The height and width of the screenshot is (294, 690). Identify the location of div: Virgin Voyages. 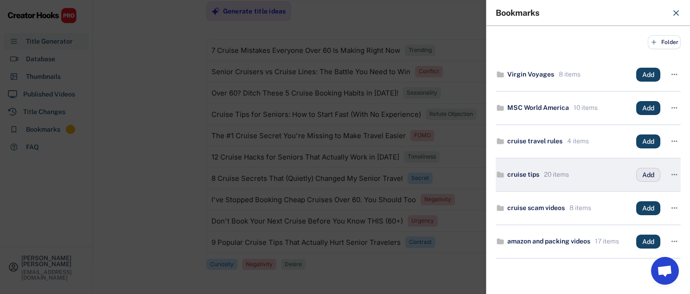
(530, 75).